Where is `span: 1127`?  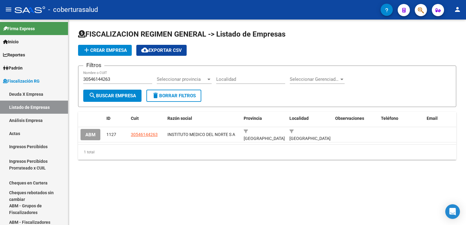
span: 1127 is located at coordinates (111, 135).